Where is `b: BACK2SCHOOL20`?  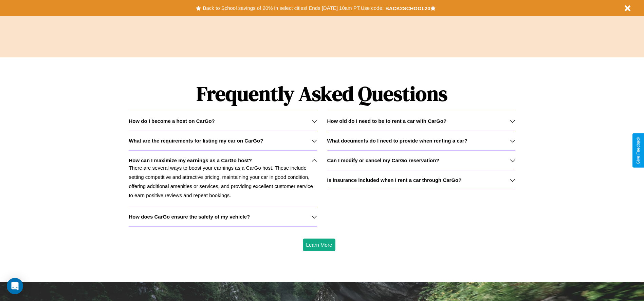
b: BACK2SCHOOL20 is located at coordinates (408, 8).